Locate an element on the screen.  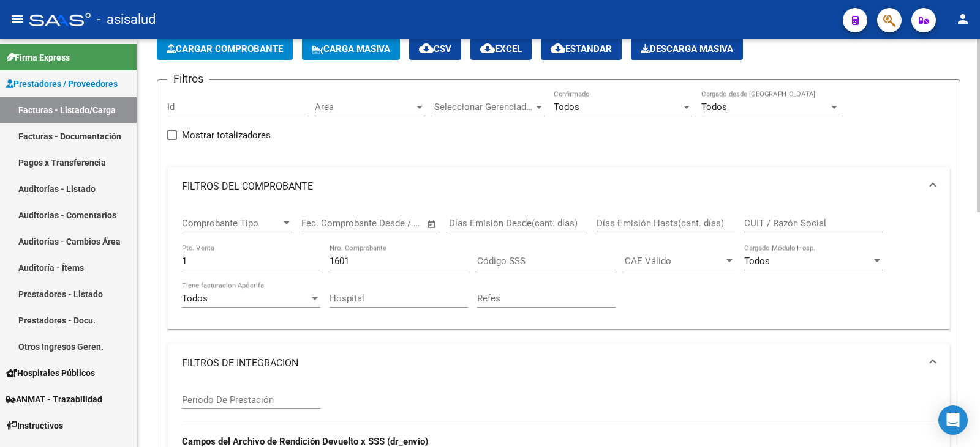
div: Open Intercom Messenger is located at coordinates (953, 420).